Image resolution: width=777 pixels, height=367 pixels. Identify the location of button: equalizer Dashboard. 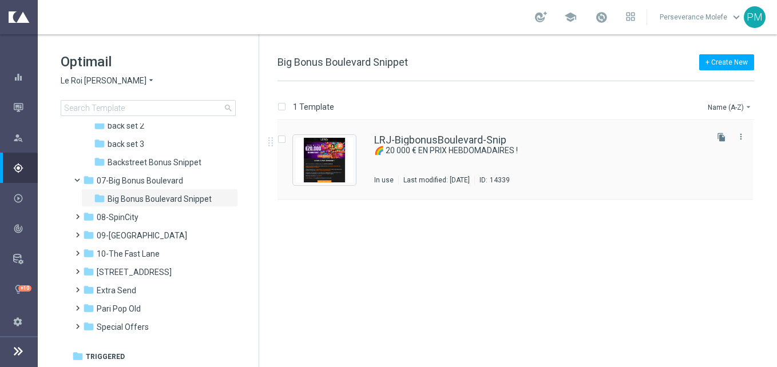
(25, 77).